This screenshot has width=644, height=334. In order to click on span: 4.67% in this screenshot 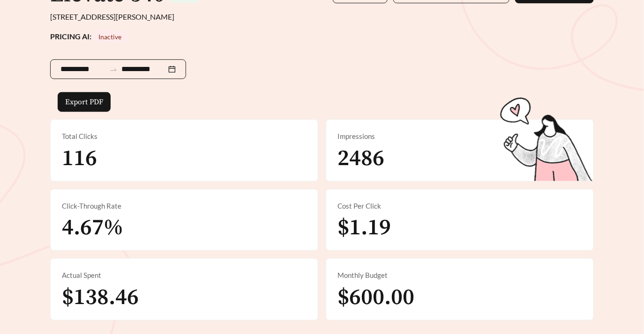, I will do `click(92, 228)`.